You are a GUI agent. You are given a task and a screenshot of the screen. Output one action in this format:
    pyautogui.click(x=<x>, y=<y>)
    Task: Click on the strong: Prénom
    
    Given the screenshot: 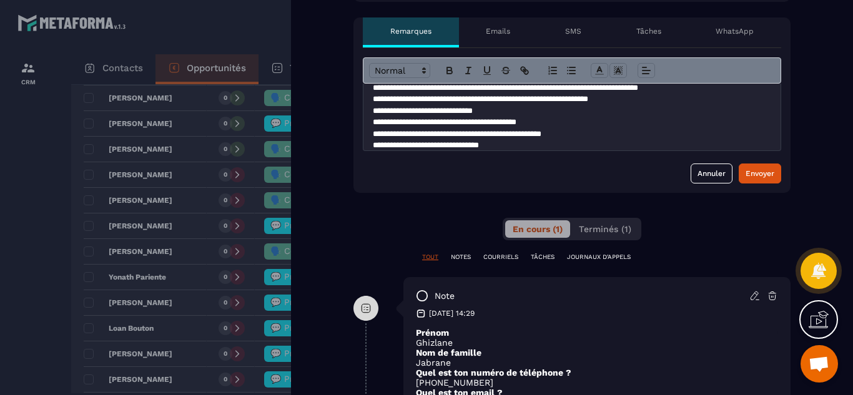 What is the action you would take?
    pyautogui.click(x=432, y=333)
    